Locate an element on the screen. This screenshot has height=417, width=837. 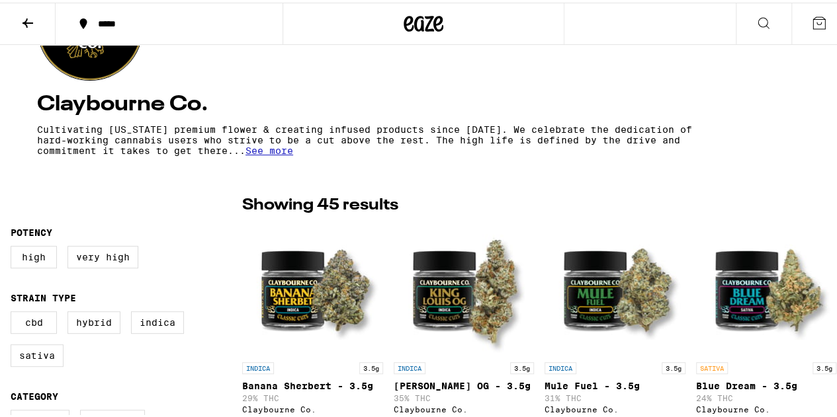
img: Claybourne Co. - Banana Sherbert - 3.5g is located at coordinates (312, 287).